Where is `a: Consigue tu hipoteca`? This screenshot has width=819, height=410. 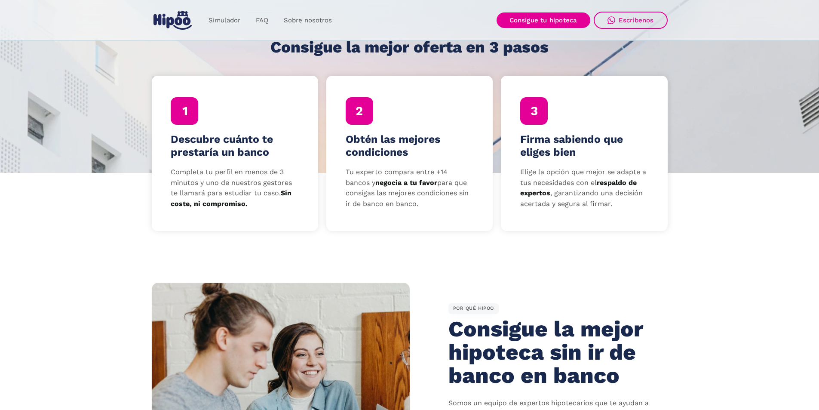 a: Consigue tu hipoteca is located at coordinates (544, 20).